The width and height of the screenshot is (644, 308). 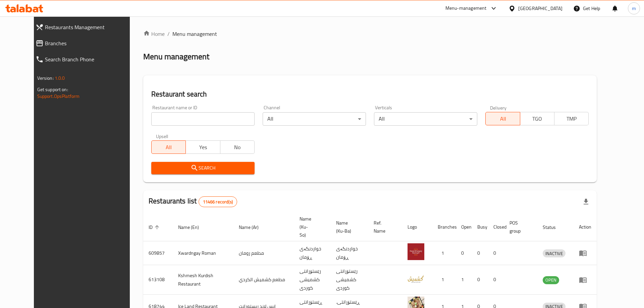 I want to click on td: مطعم رومان, so click(x=264, y=253).